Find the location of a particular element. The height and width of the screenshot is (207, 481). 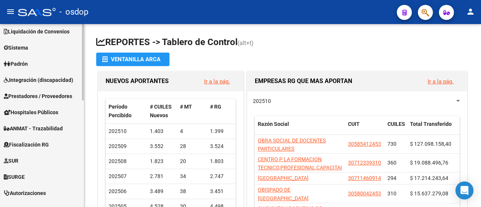

span: $ 19.088.496,76 is located at coordinates (429, 163).